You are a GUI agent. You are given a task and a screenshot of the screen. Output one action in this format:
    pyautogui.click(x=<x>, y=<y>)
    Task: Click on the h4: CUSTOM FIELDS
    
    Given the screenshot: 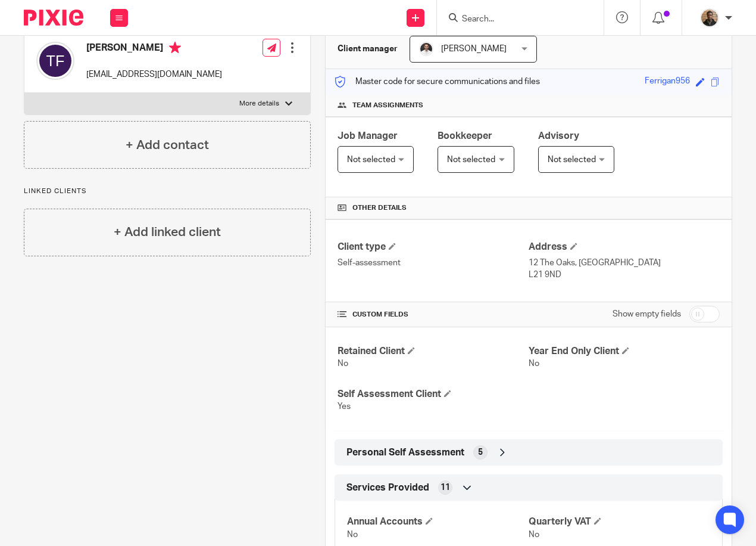 What is the action you would take?
    pyautogui.click(x=432, y=315)
    